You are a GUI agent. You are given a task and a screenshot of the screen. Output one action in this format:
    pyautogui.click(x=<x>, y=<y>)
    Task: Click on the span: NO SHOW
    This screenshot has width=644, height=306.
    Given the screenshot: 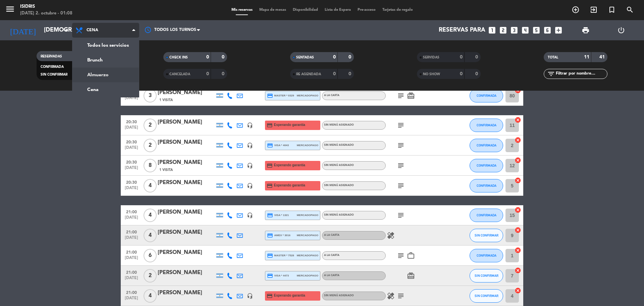 What is the action you would take?
    pyautogui.click(x=431, y=74)
    